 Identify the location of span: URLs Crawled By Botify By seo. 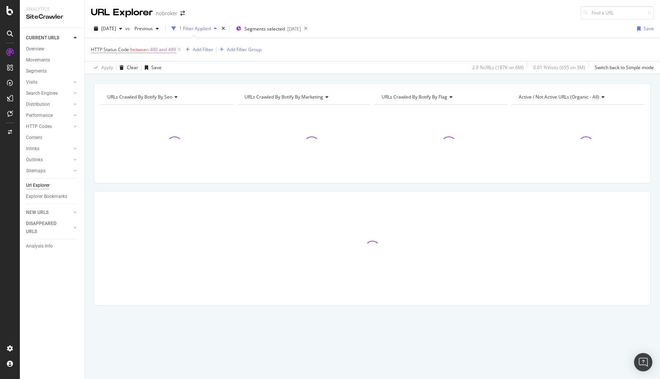
(140, 97).